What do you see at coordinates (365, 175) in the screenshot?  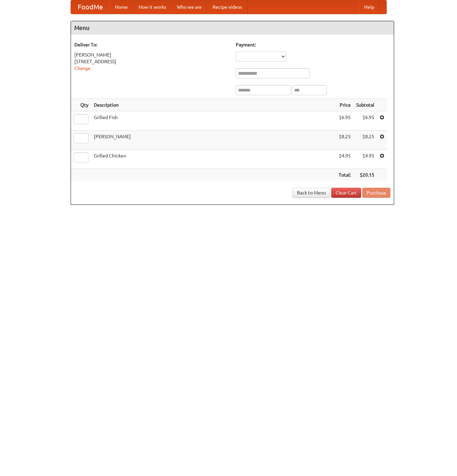 I see `th: $20.15` at bounding box center [365, 175].